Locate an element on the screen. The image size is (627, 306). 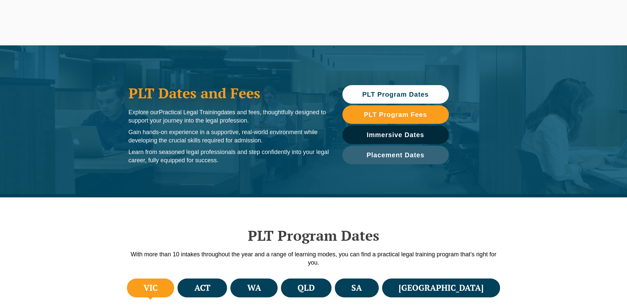
h4: QLD is located at coordinates (306, 287).